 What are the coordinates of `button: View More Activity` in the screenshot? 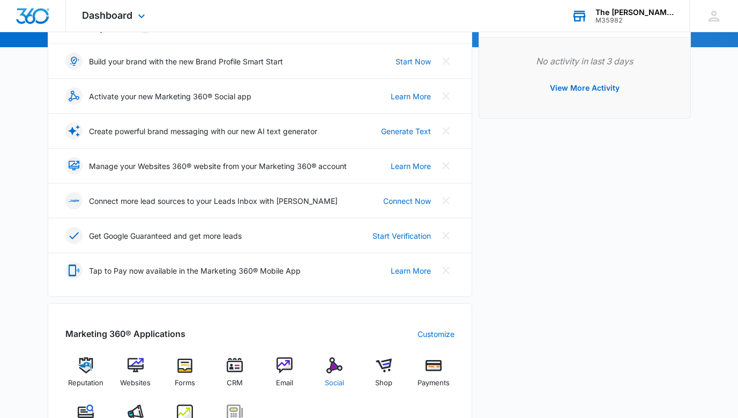 It's located at (585, 88).